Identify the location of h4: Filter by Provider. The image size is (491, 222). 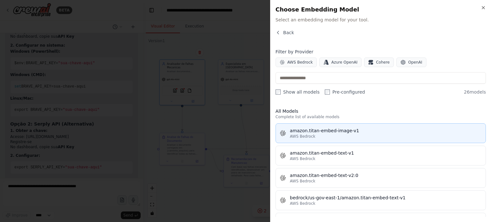
(381, 52).